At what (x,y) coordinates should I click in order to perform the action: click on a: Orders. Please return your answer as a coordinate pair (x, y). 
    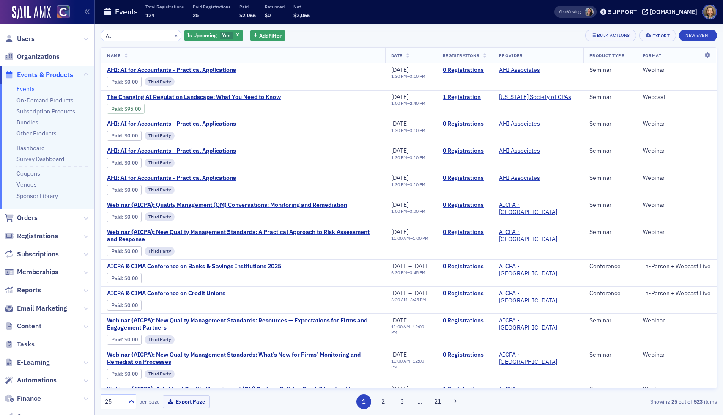
    Looking at the image, I should click on (21, 218).